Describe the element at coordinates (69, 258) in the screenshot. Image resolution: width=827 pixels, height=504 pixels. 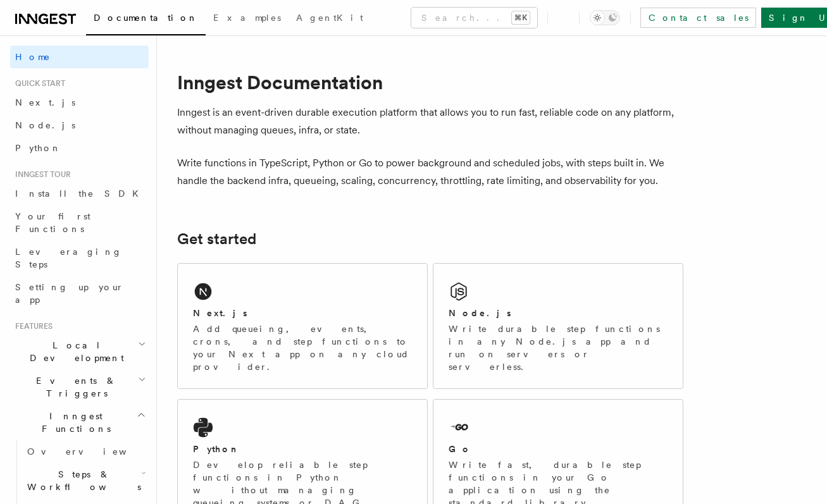
I see `span: Leveraging Steps` at that location.